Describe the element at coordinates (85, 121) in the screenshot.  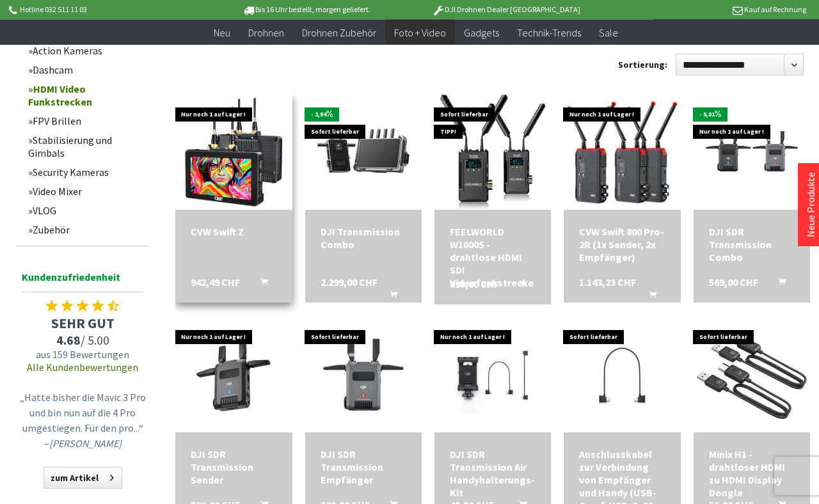
I see `a: FPV Brillen` at that location.